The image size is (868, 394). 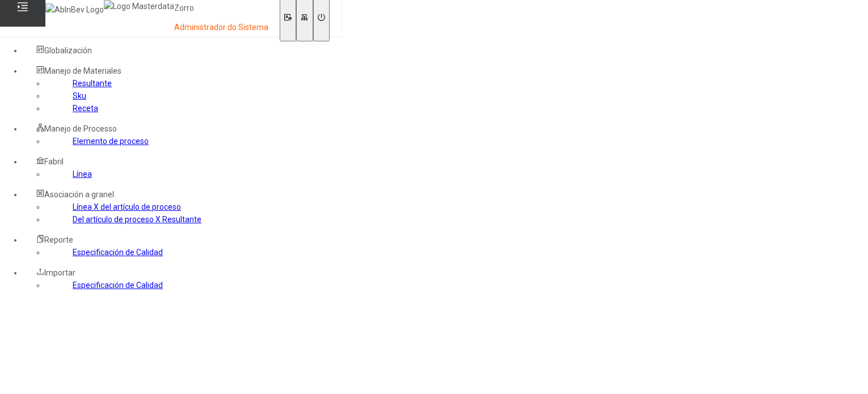 I want to click on span: Fabril, so click(x=54, y=161).